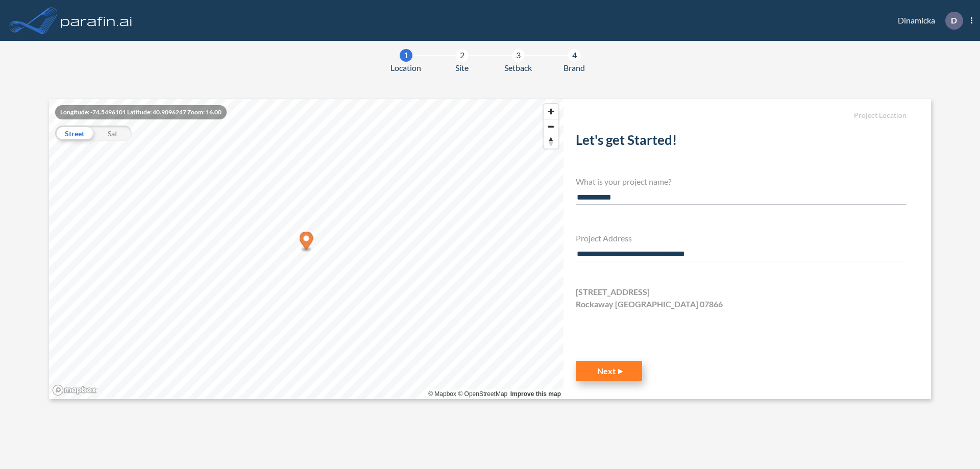  What do you see at coordinates (406, 68) in the screenshot?
I see `span: Location` at bounding box center [406, 68].